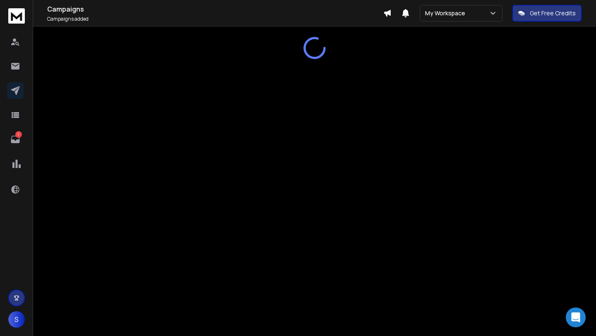 The image size is (596, 336). Describe the element at coordinates (17, 16) in the screenshot. I see `img: logo` at that location.